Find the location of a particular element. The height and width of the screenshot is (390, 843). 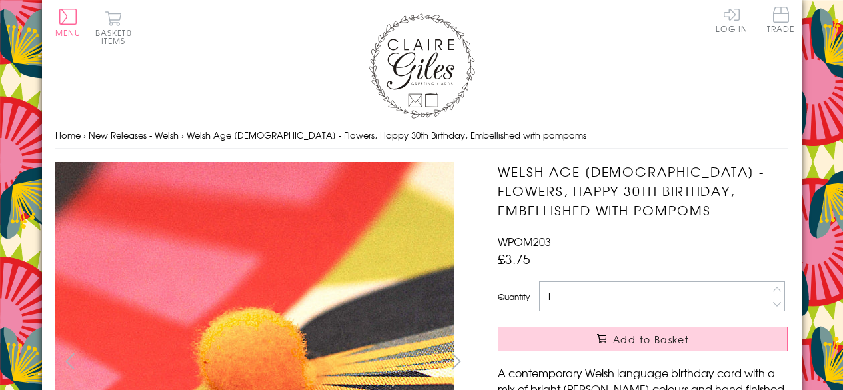

button: prev is located at coordinates (70, 361).